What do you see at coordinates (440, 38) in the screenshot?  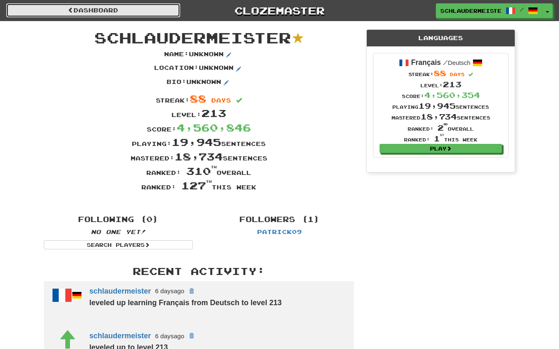 I see `div: Languages` at bounding box center [440, 38].